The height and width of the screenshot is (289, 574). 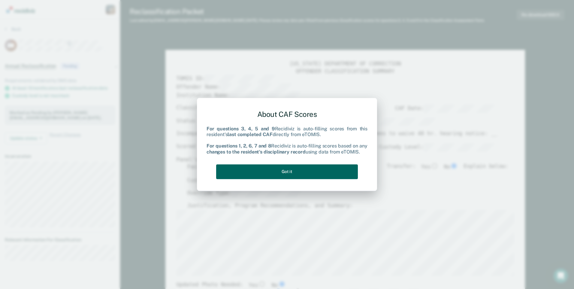 What do you see at coordinates (287, 140) in the screenshot?
I see `div: Recidiviz is auto-filling scores from this resident's directly from eTOMIS. Recidiviz is auto-fil...` at bounding box center [287, 140].